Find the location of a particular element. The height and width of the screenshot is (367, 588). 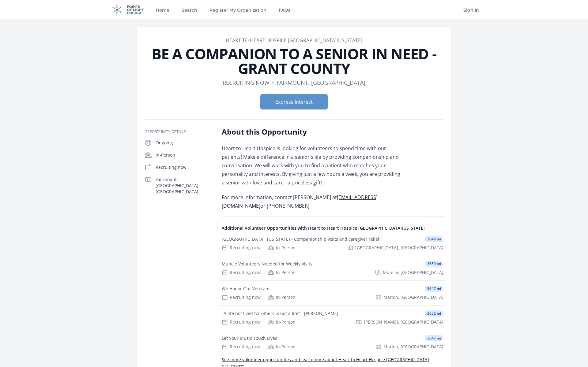

span: 3648 mi is located at coordinates (434, 239).